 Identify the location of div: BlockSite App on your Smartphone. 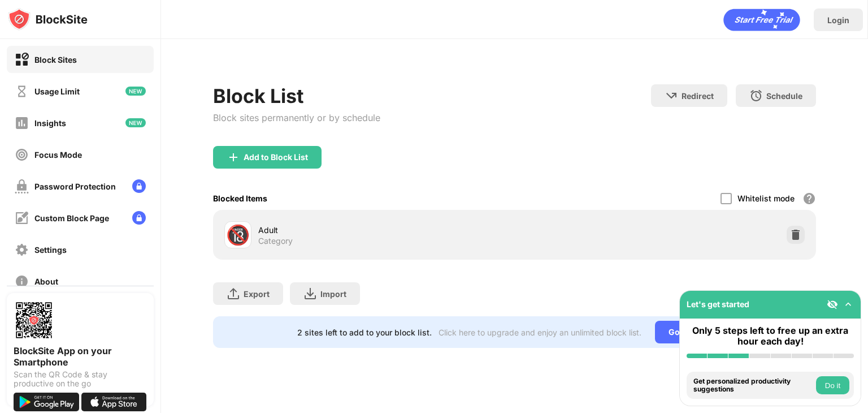
(80, 356).